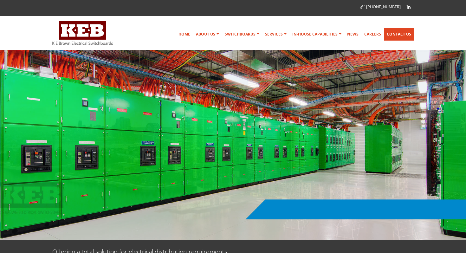  Describe the element at coordinates (82, 33) in the screenshot. I see `img: K E Brown Electrical Switchboards` at that location.